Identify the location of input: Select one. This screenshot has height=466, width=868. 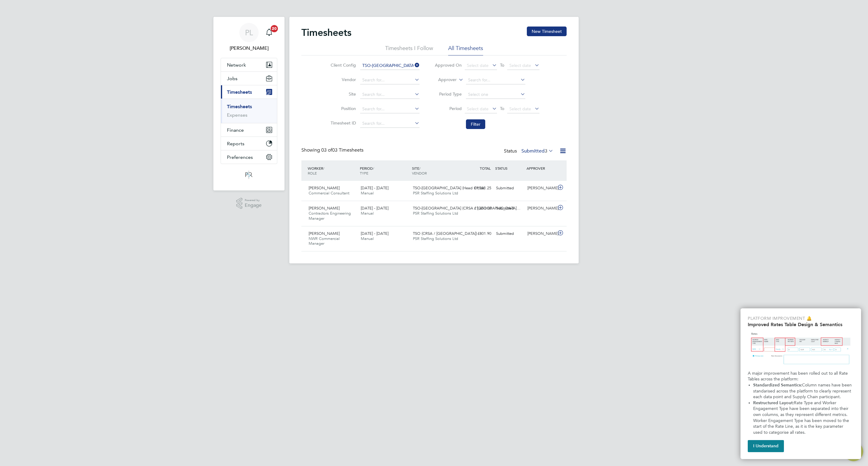
(496, 95).